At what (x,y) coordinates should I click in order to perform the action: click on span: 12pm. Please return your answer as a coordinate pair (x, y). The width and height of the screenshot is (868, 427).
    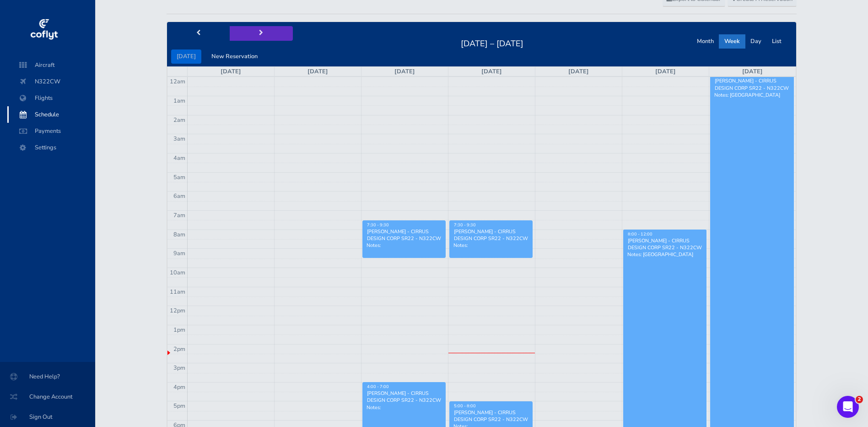
    Looking at the image, I should click on (178, 311).